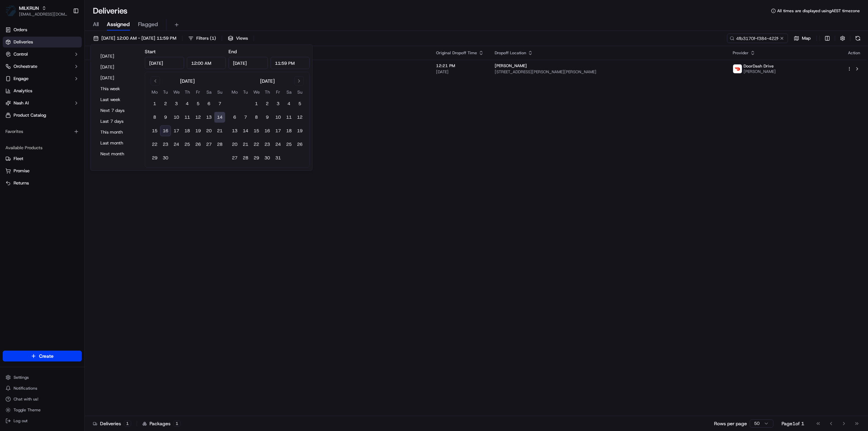 The width and height of the screenshot is (868, 431). What do you see at coordinates (165, 117) in the screenshot?
I see `button: 9` at bounding box center [165, 117].